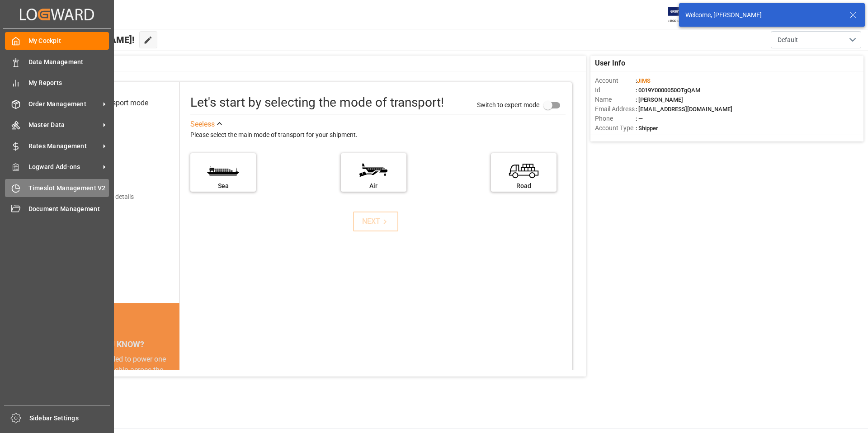 The height and width of the screenshot is (433, 868). Describe the element at coordinates (69, 209) in the screenshot. I see `span: Document Management` at that location.